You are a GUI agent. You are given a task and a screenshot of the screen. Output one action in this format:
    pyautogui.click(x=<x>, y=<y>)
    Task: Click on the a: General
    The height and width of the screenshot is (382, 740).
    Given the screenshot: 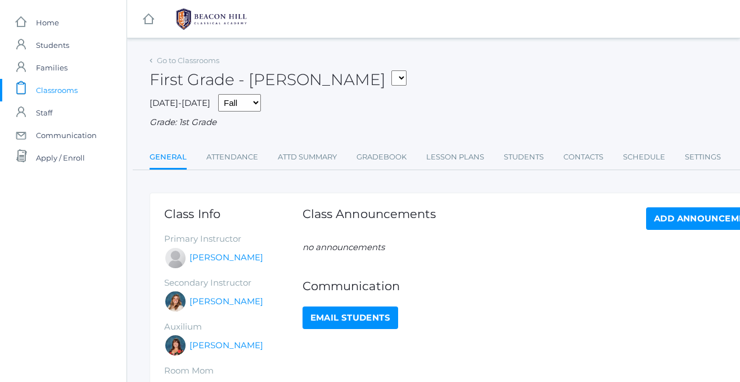 What is the action you would take?
    pyautogui.click(x=168, y=158)
    